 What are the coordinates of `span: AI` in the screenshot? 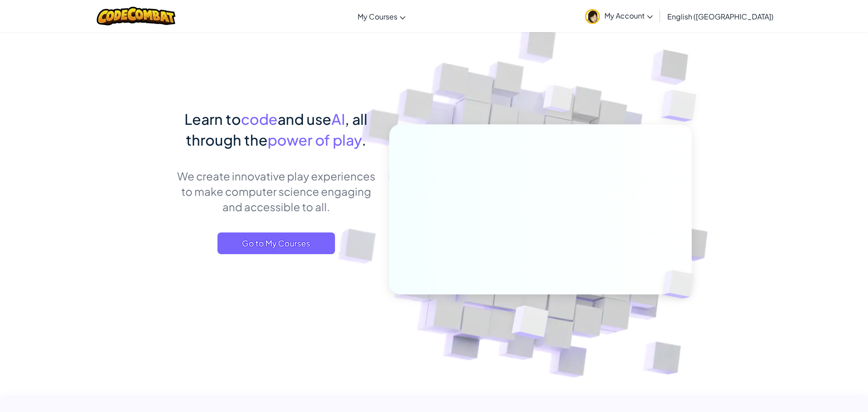 It's located at (338, 119).